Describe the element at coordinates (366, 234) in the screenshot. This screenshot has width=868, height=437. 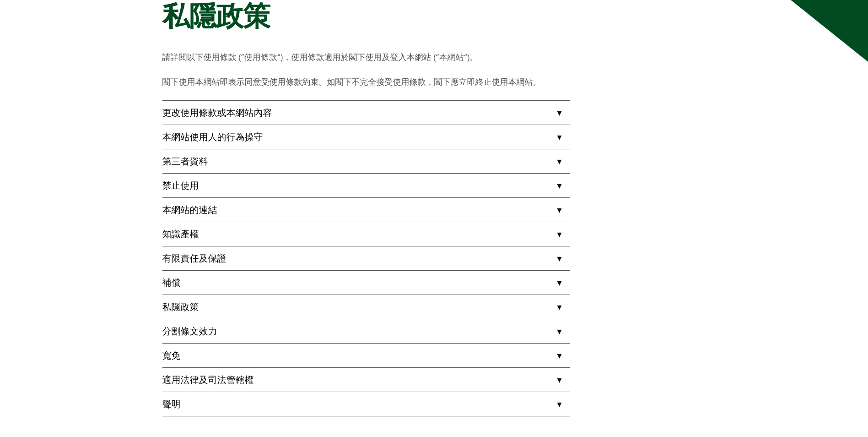
I see `a: 知識產權` at that location.